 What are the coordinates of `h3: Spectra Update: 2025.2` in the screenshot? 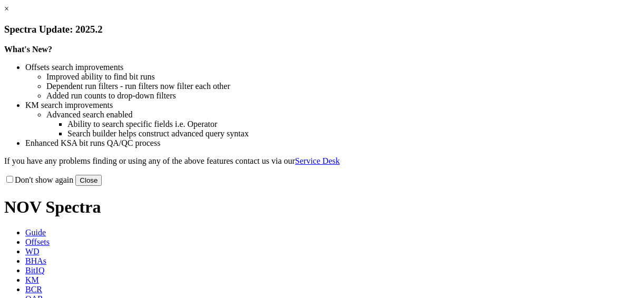 It's located at (322, 29).